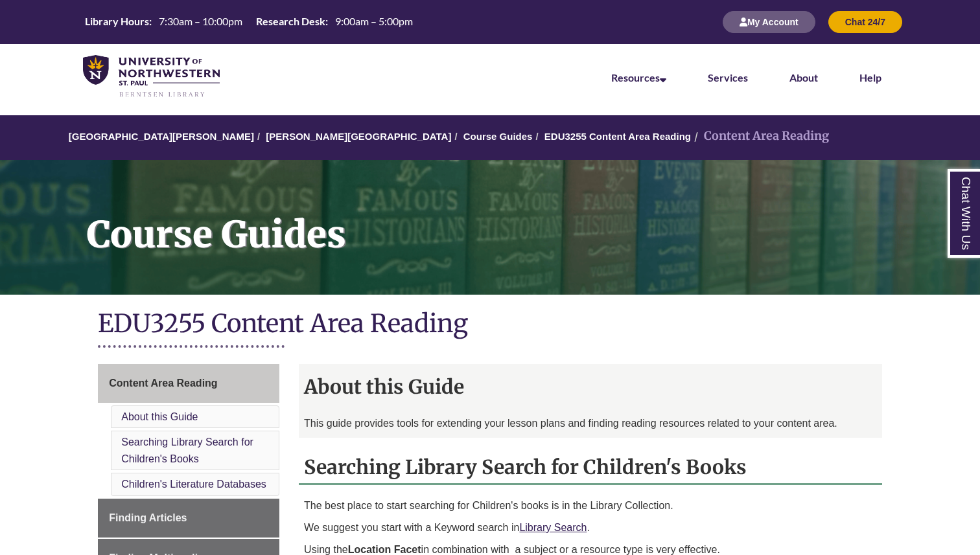 The width and height of the screenshot is (980, 555). What do you see at coordinates (189, 383) in the screenshot?
I see `a: Content Area Reading` at bounding box center [189, 383].